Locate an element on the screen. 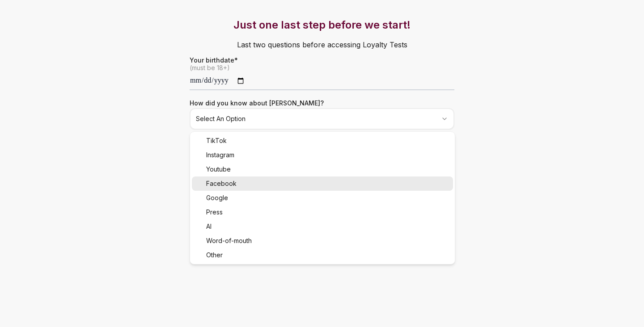  span: TikTok is located at coordinates (216, 141).